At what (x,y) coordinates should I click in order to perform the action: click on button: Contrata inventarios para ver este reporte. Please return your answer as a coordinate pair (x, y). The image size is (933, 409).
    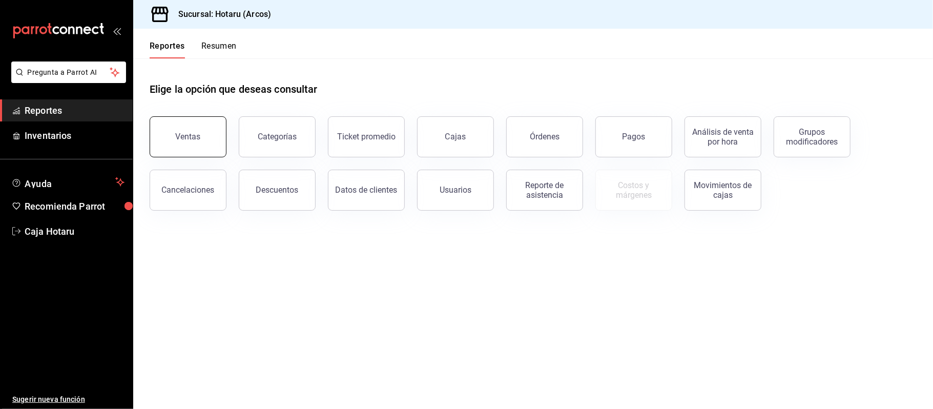
    Looking at the image, I should click on (634, 190).